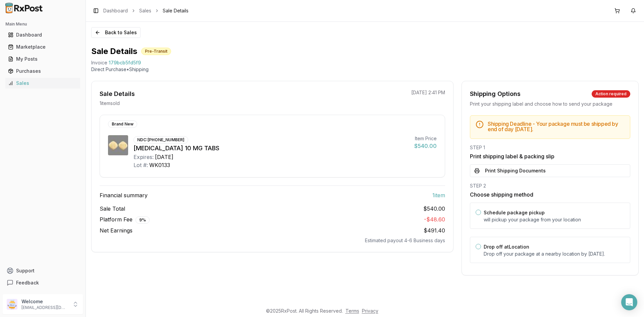  I want to click on span: Feedback, so click(27, 283).